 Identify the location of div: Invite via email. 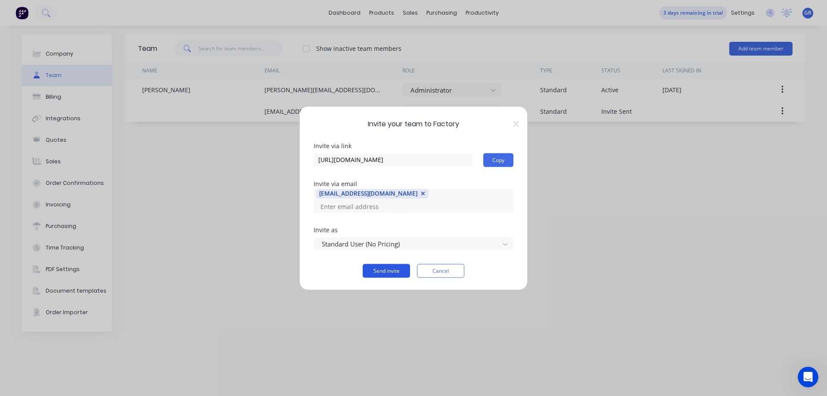
(413, 183).